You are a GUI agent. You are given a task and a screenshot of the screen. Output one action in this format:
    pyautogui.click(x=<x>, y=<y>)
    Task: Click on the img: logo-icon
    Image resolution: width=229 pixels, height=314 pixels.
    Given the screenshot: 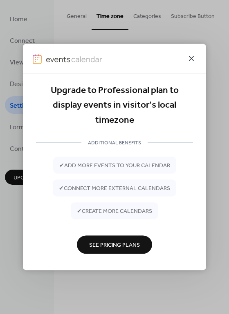 What is the action you would take?
    pyautogui.click(x=37, y=59)
    